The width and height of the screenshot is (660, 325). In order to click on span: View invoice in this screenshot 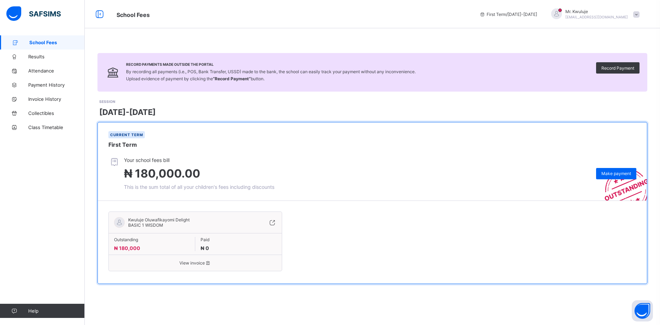, I will do `click(195, 262)`.